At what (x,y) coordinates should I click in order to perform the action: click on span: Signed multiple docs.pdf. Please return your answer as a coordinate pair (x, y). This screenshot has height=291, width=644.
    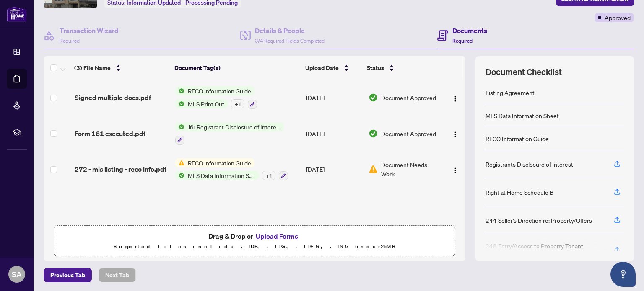
    Looking at the image, I should click on (113, 98).